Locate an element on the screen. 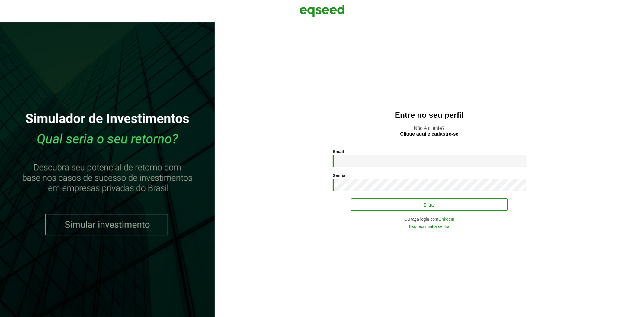 The image size is (644, 317). a: Clique aqui e cadastre-se is located at coordinates (430, 134).